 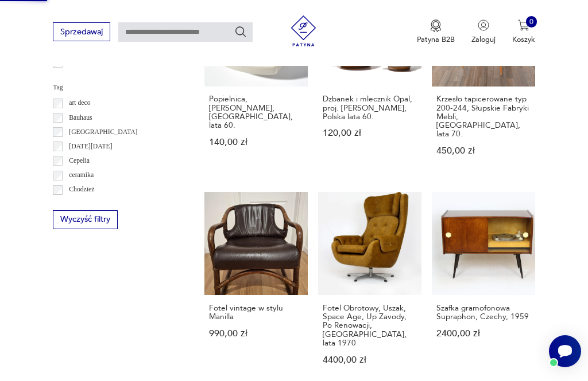 I want to click on img: Ikona koszyka, so click(x=523, y=25).